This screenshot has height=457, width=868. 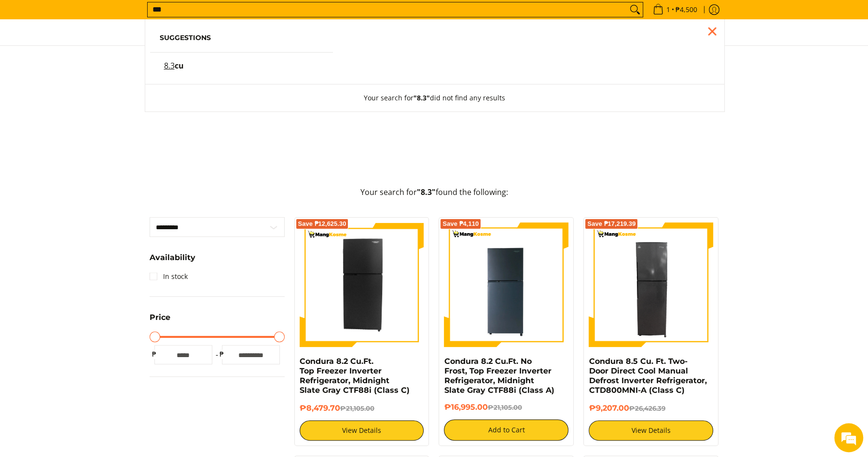 What do you see at coordinates (506, 285) in the screenshot?
I see `img: Condura 8.2 Cu.Ft. No Frost, Top Freezer Inverter Refrigerator, Midnight Slate Gray CTF88i (Class A)` at bounding box center [506, 285].